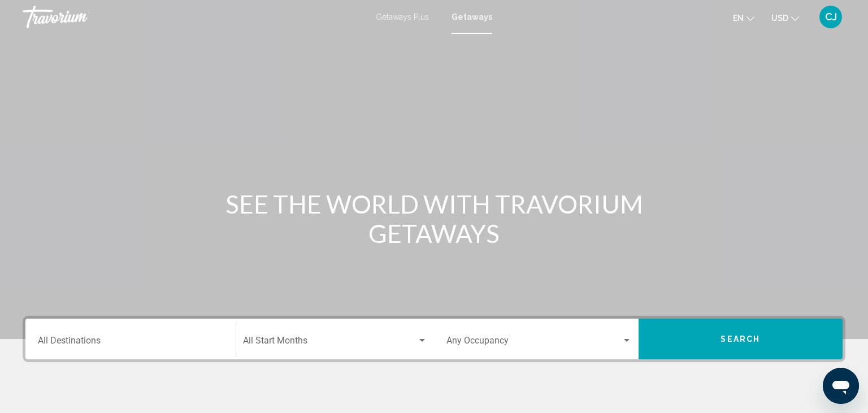  Describe the element at coordinates (785, 17) in the screenshot. I see `button: Change currency` at that location.